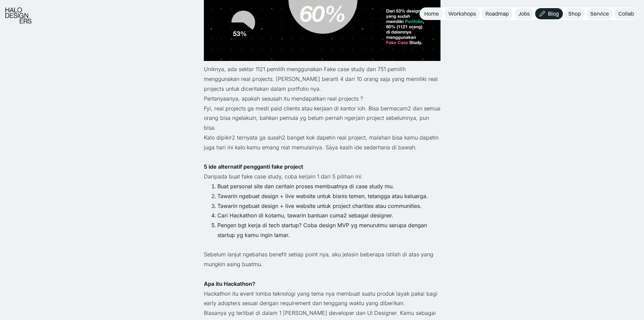  I want to click on a: Jobs, so click(524, 14).